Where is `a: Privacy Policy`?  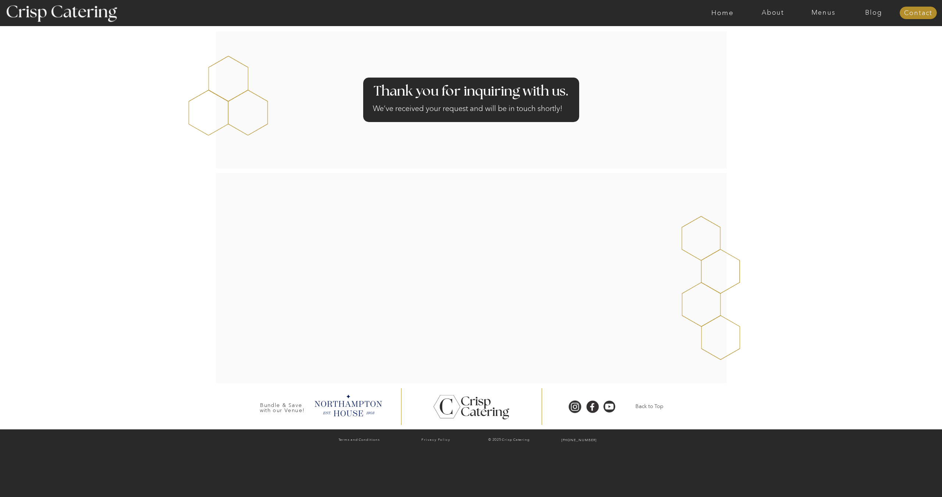 a: Privacy Policy is located at coordinates (436, 440).